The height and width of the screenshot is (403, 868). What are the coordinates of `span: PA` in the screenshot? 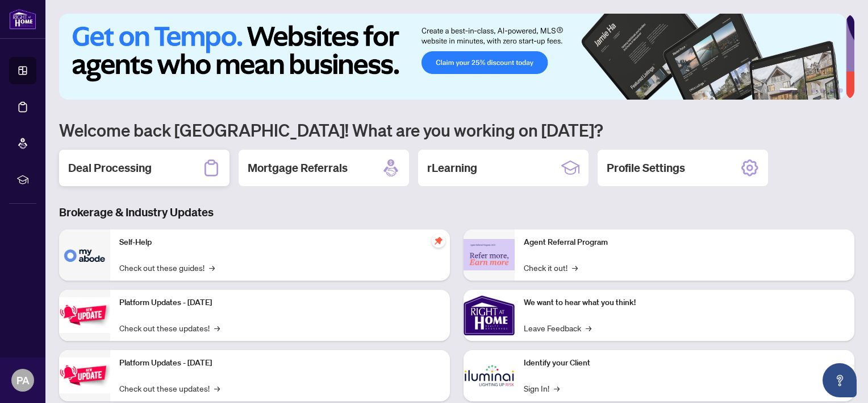 It's located at (22, 380).